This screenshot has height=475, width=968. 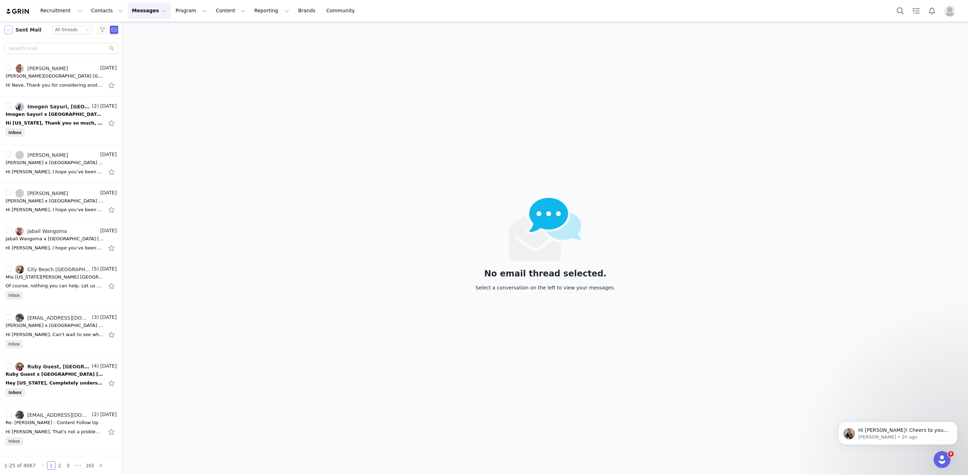 I want to click on button: Messages, so click(x=149, y=11).